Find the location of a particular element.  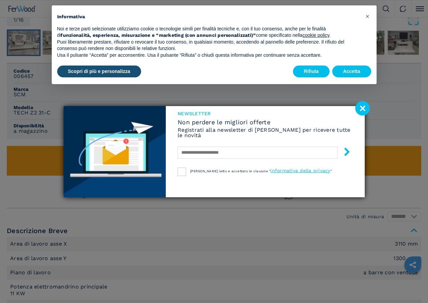

a: informativa della privacy is located at coordinates (300, 171).